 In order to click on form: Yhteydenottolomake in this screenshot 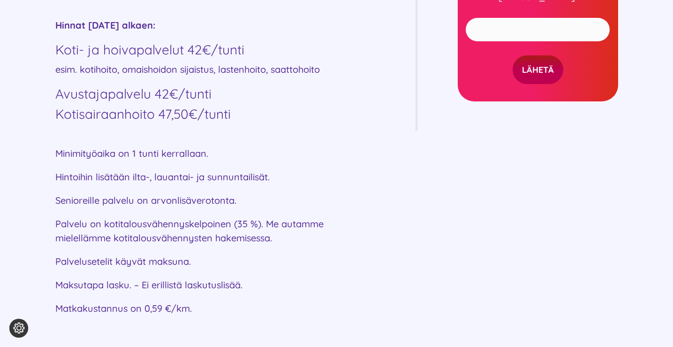, I will do `click(538, 48)`.